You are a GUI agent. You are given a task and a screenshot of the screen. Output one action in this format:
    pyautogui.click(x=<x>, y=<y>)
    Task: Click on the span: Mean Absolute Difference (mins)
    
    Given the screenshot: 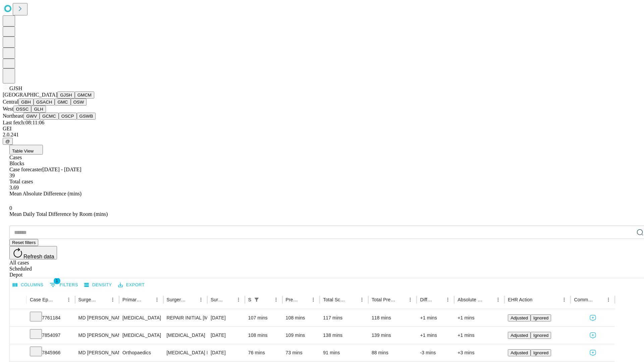 What is the action you would take?
    pyautogui.click(x=45, y=194)
    